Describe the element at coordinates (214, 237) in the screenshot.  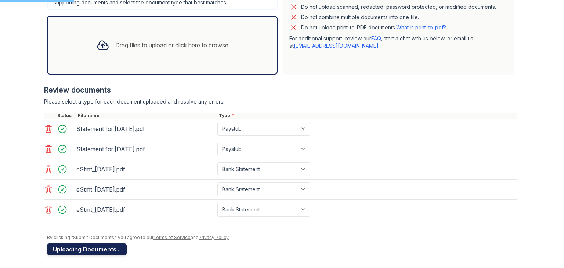
I see `a: Privacy Policy.` at that location.